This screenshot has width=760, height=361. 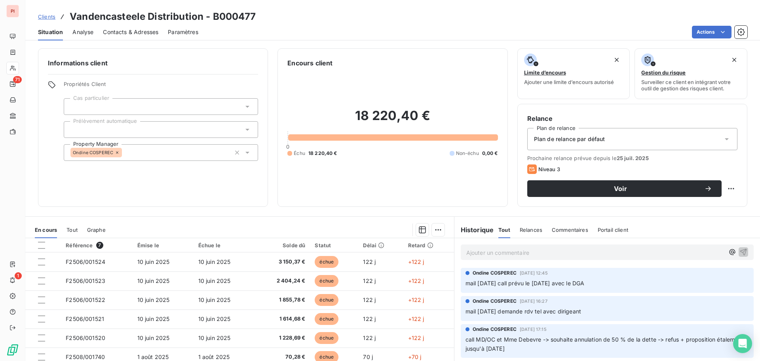 What do you see at coordinates (570, 230) in the screenshot?
I see `span: Commentaires` at bounding box center [570, 230].